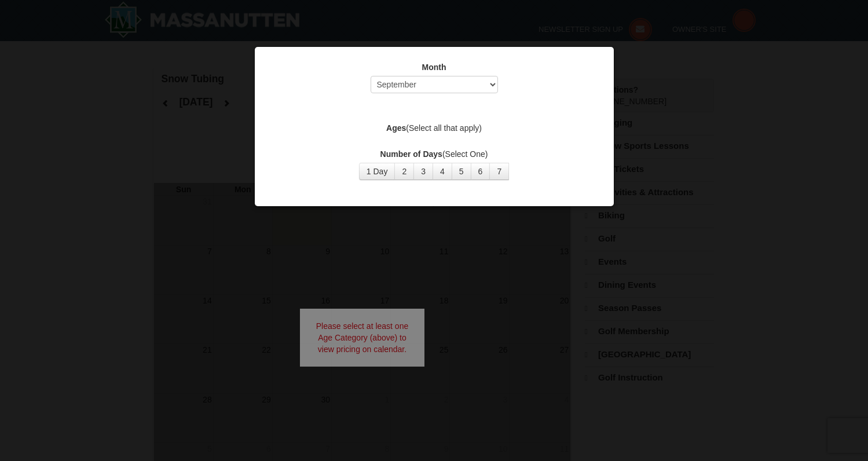  Describe the element at coordinates (435, 154) in the screenshot. I see `label: (Select One)` at that location.